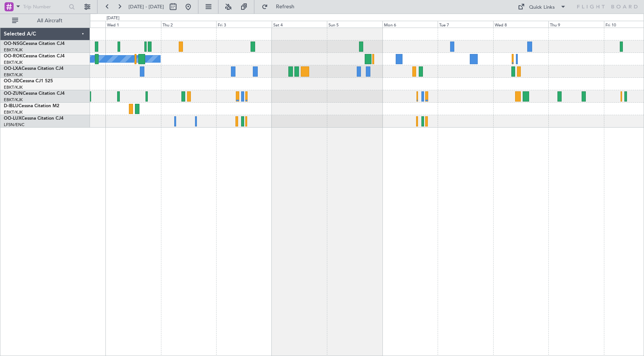  What do you see at coordinates (465, 24) in the screenshot?
I see `div: Tue 7` at bounding box center [465, 24].